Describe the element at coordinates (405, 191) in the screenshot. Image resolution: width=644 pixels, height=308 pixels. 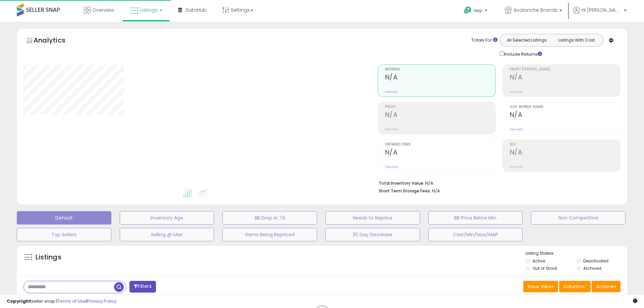
I see `b: Short Term Storage Fees:` at that location.